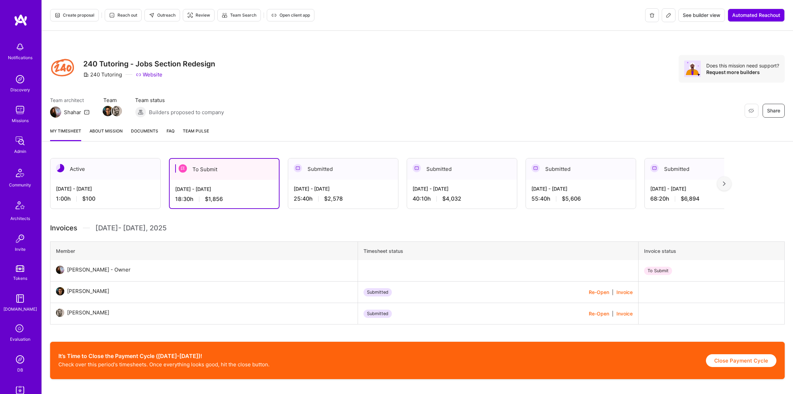  I want to click on span: $4,032, so click(452, 198).